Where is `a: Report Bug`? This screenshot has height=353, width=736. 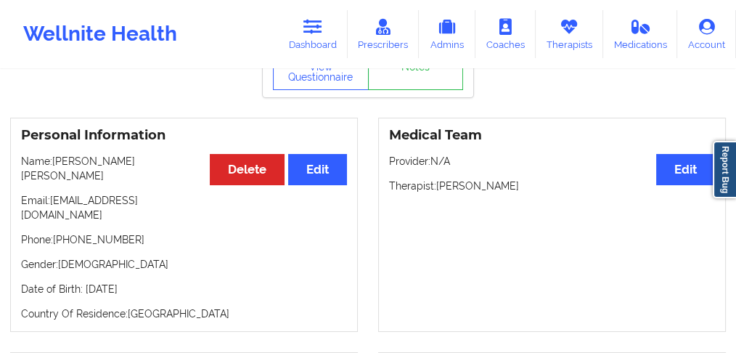 a: Report Bug is located at coordinates (724, 169).